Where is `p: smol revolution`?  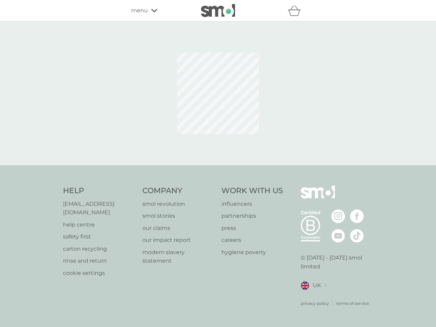
p: smol revolution is located at coordinates (178, 204).